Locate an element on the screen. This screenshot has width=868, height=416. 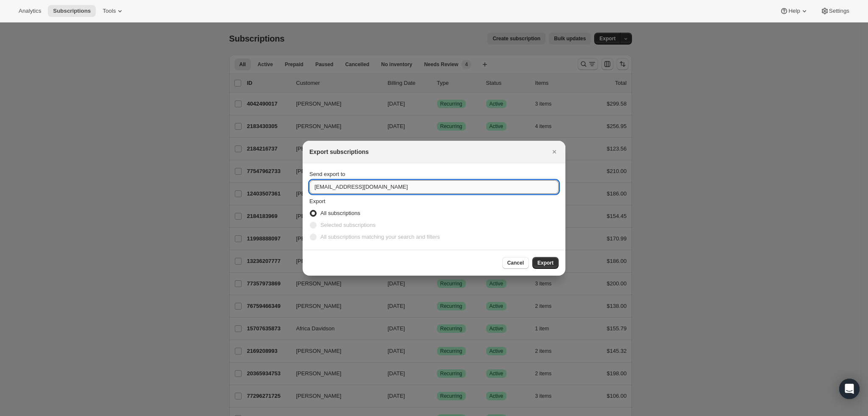
span: Subscriptions is located at coordinates (71, 11).